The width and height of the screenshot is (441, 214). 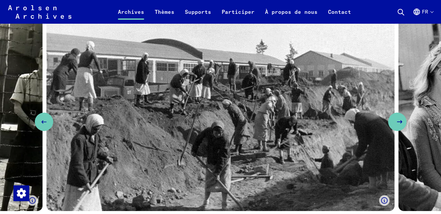 I want to click on button: Previous slide, so click(x=44, y=122).